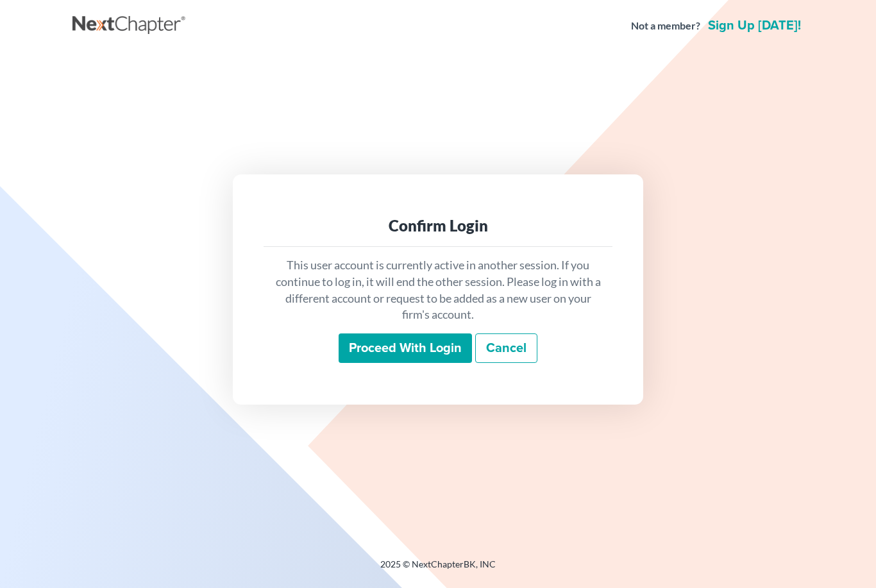  Describe the element at coordinates (438, 569) in the screenshot. I see `div: 2025 © NextChapterBK, INC` at that location.